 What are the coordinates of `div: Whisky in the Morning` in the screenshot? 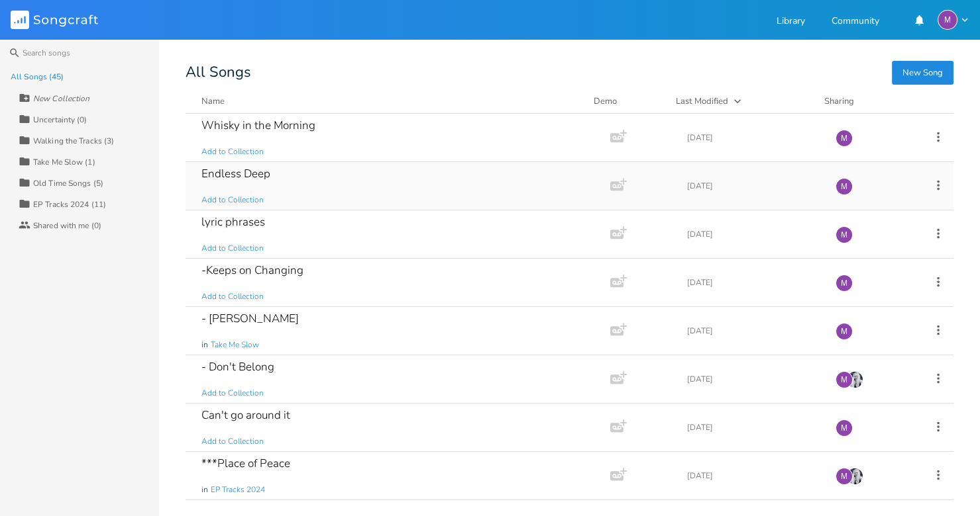 It's located at (259, 125).